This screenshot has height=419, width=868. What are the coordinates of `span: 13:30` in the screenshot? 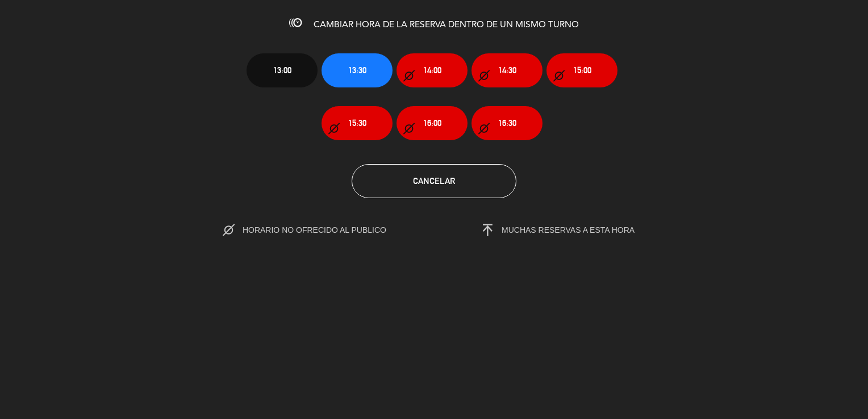 It's located at (357, 70).